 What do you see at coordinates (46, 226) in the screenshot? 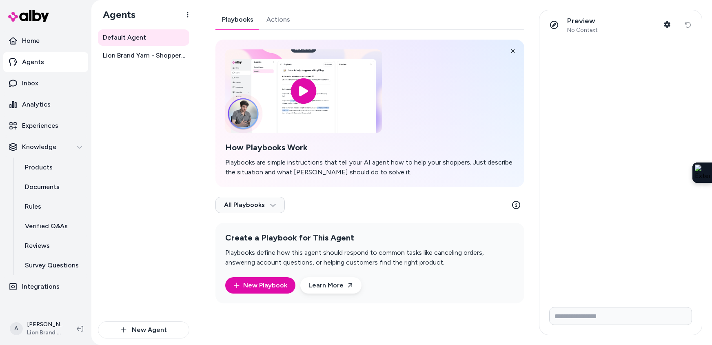
I see `p: Verified Q&As` at bounding box center [46, 226].